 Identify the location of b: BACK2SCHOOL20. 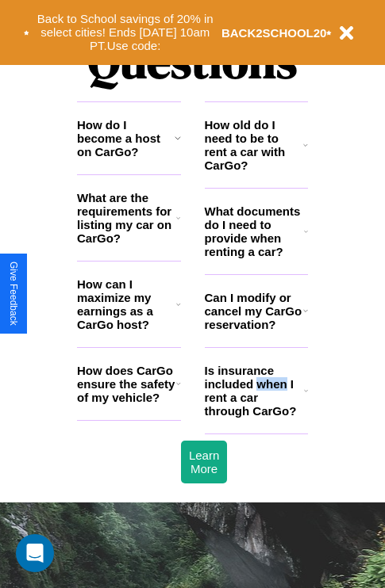
(274, 32).